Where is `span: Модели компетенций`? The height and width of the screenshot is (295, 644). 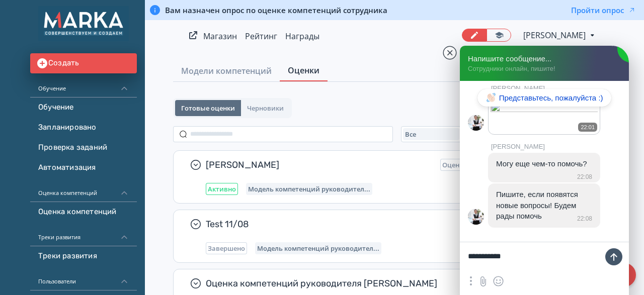 span: Модели компетенций is located at coordinates (227, 71).